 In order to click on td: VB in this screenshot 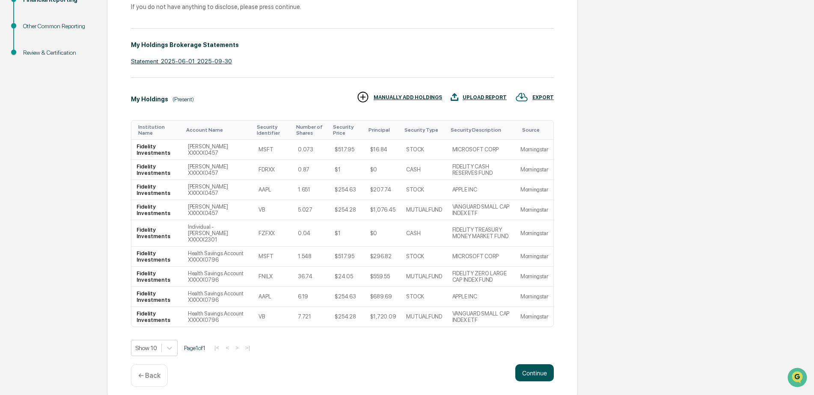, I will do `click(273, 317)`.